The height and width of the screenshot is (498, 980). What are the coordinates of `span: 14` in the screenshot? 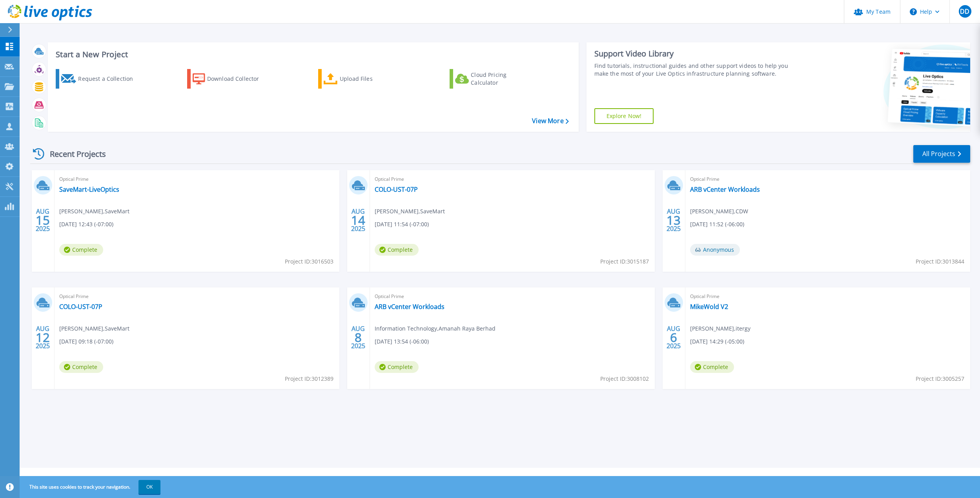 It's located at (358, 220).